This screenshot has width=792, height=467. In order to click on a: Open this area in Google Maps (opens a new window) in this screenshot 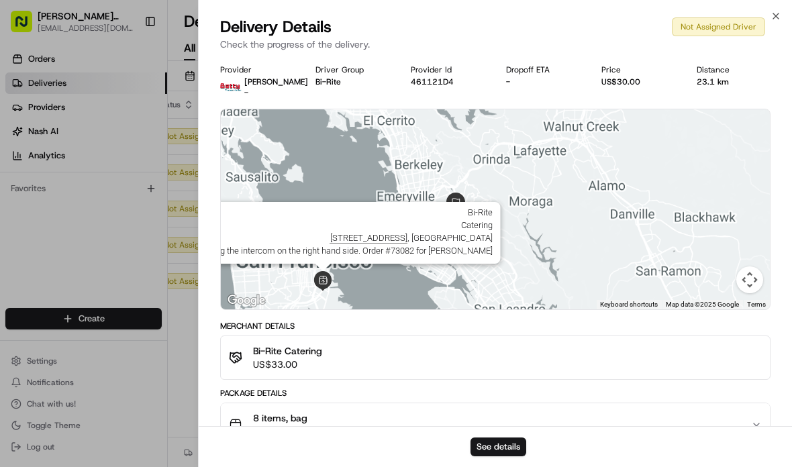, I will do `click(246, 301)`.